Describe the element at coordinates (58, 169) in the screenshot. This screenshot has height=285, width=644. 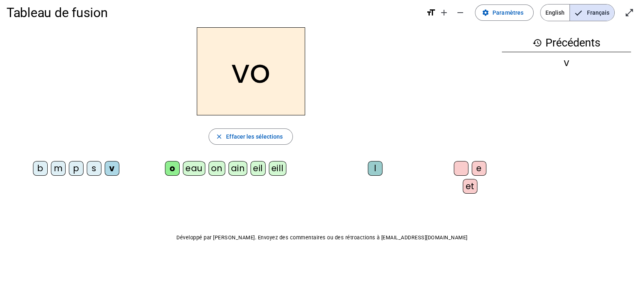
I see `div: m` at that location.